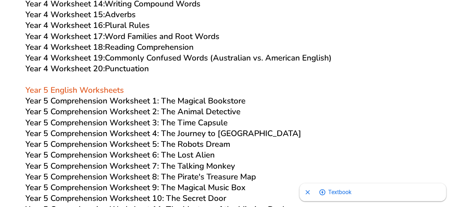 The height and width of the screenshot is (207, 452). I want to click on span: Year 4 Worksheet 16:, so click(66, 25).